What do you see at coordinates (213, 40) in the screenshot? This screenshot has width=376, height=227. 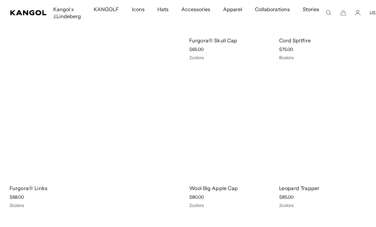 I see `a: Furgora® Skull Cap` at bounding box center [213, 40].